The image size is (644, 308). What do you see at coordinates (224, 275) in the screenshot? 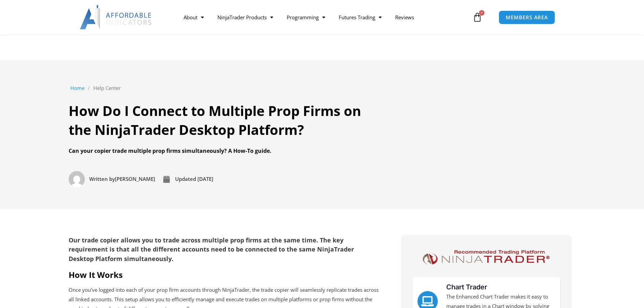
I see `h2: How It Works` at bounding box center [224, 275].